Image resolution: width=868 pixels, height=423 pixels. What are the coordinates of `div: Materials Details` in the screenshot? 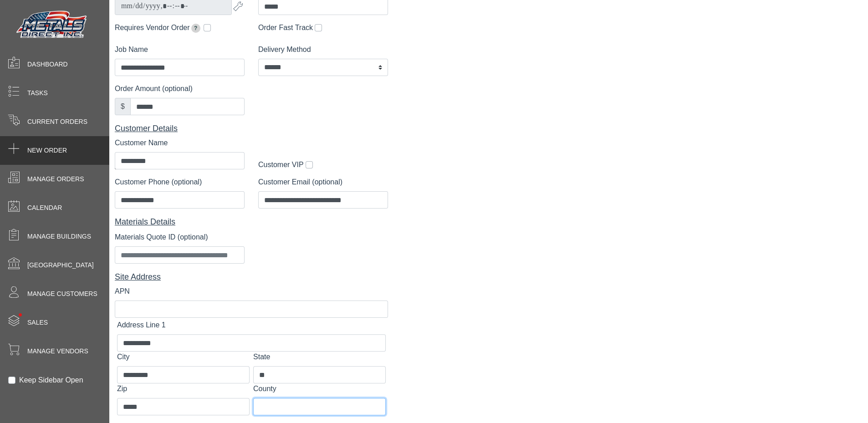 It's located at (251, 222).